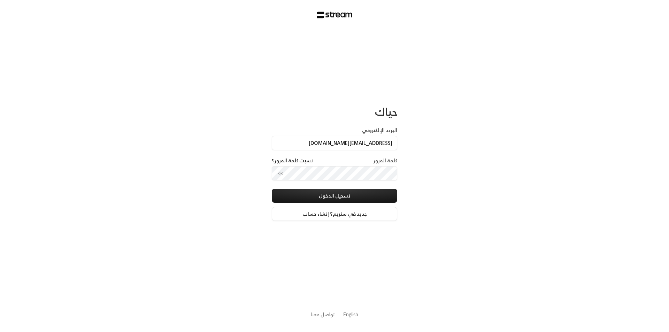 The height and width of the screenshot is (332, 669). I want to click on a: English, so click(350, 314).